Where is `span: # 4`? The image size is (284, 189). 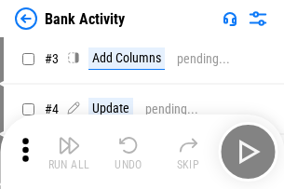 span: # 4 is located at coordinates (51, 109).